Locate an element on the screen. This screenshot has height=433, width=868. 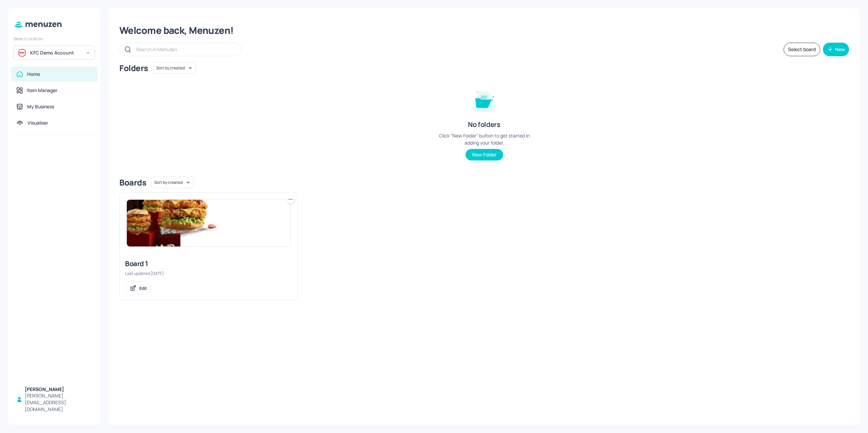
div: Item Manager is located at coordinates (42, 91).